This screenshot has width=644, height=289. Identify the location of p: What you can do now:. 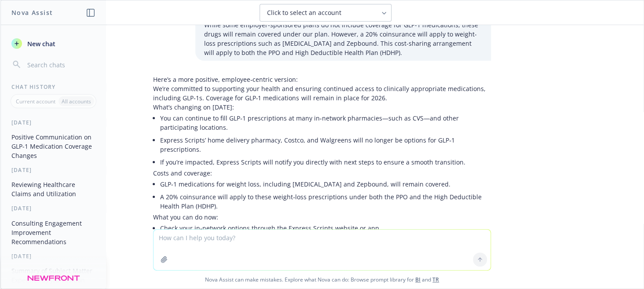
(322, 217).